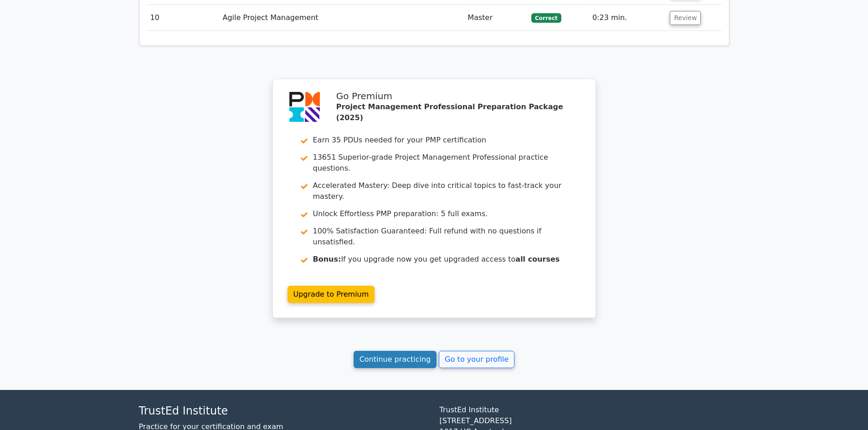 This screenshot has height=430, width=868. What do you see at coordinates (183, 17) in the screenshot?
I see `td: 10` at bounding box center [183, 17].